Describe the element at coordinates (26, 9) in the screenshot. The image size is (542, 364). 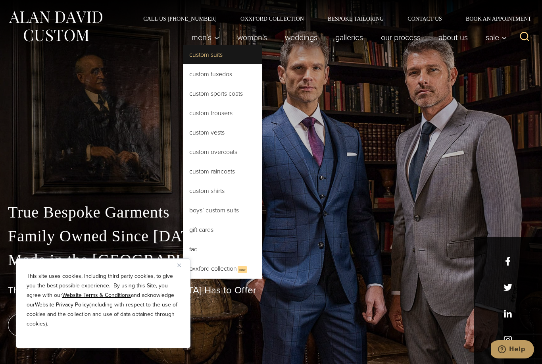
I see `span: Help` at that location.